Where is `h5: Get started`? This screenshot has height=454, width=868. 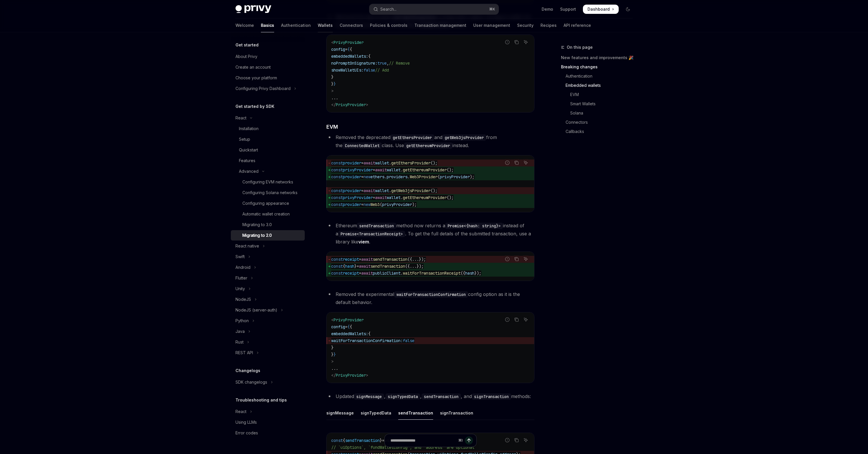 h5: Get started is located at coordinates (247, 45).